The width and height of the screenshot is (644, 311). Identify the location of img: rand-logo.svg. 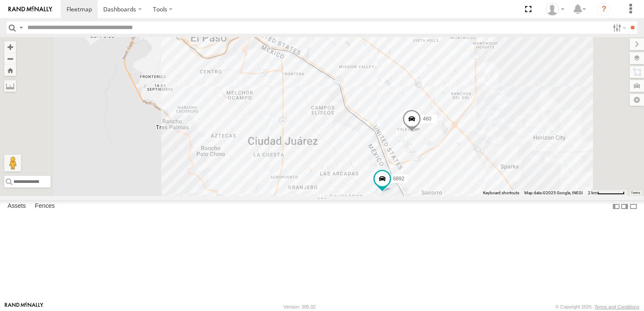
(30, 9).